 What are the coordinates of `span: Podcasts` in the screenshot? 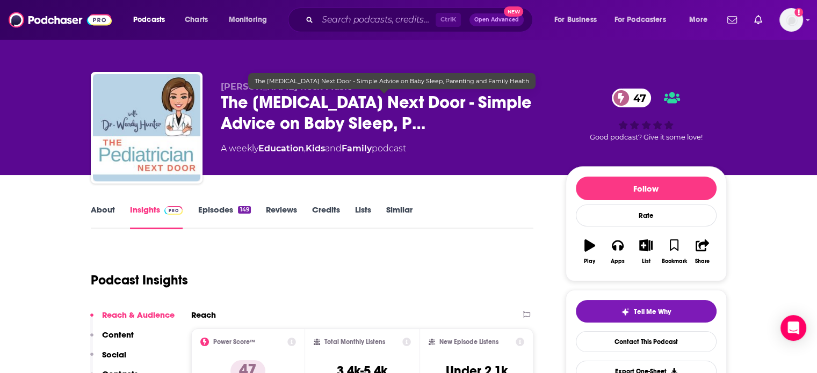 It's located at (149, 20).